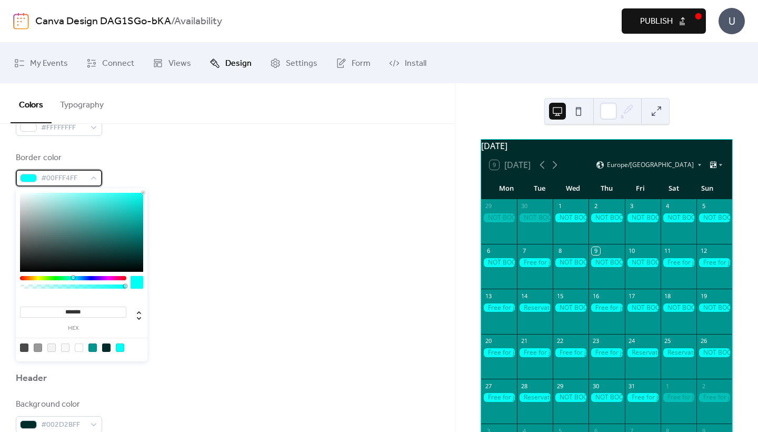 The width and height of the screenshot is (758, 432). Describe the element at coordinates (704, 251) in the screenshot. I see `div: 12` at that location.